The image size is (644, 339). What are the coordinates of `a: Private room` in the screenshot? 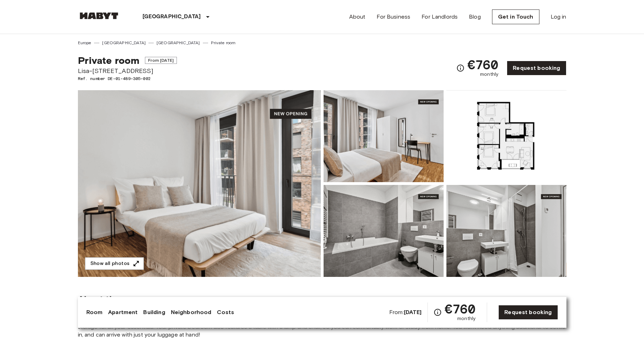 It's located at (223, 43).